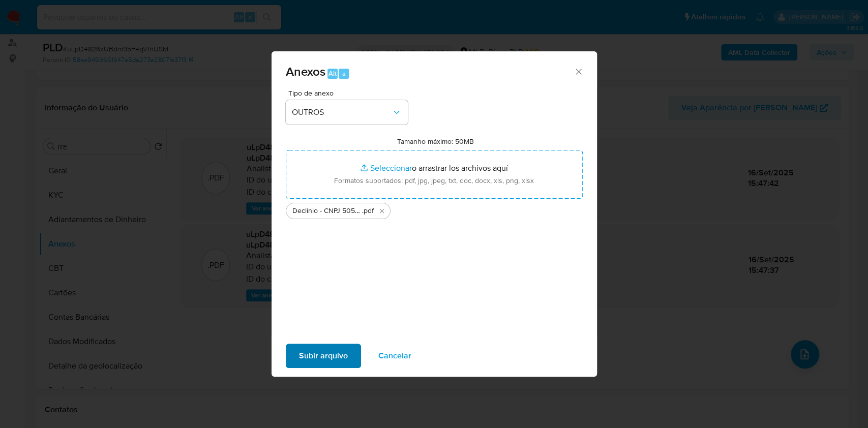 This screenshot has width=868, height=428. What do you see at coordinates (324, 356) in the screenshot?
I see `span: Subir arquivo` at bounding box center [324, 356].